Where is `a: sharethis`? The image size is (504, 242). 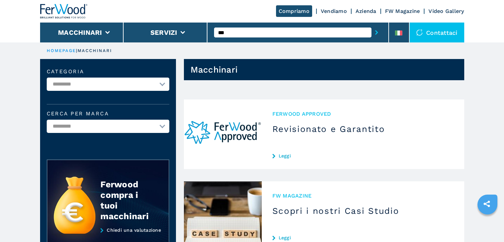
a: sharethis is located at coordinates (487, 204).